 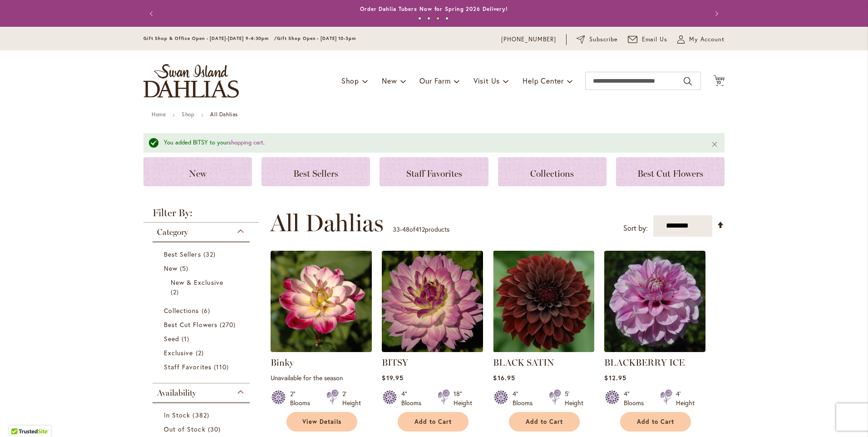 I want to click on span: 33, so click(x=397, y=229).